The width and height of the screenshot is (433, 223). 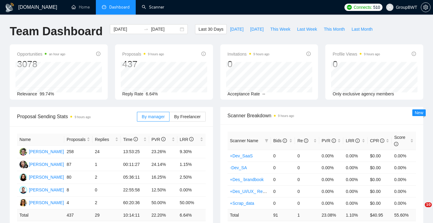 What do you see at coordinates (10, 8) in the screenshot?
I see `img: logo` at bounding box center [10, 8].